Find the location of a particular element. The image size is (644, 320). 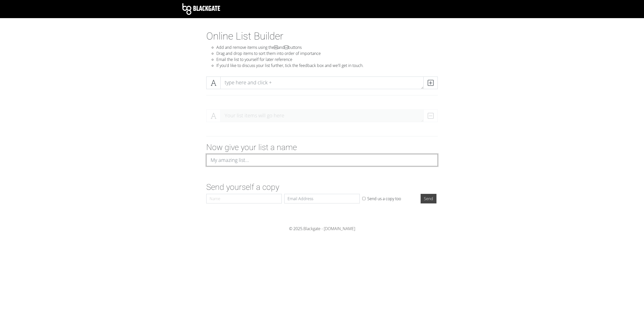

div: © 2025. is located at coordinates (322, 229).